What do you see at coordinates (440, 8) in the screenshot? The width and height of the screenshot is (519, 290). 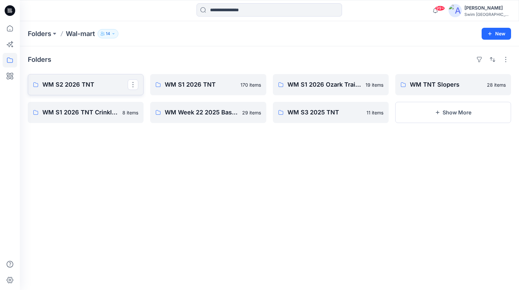 I see `span: 99+` at bounding box center [440, 8].